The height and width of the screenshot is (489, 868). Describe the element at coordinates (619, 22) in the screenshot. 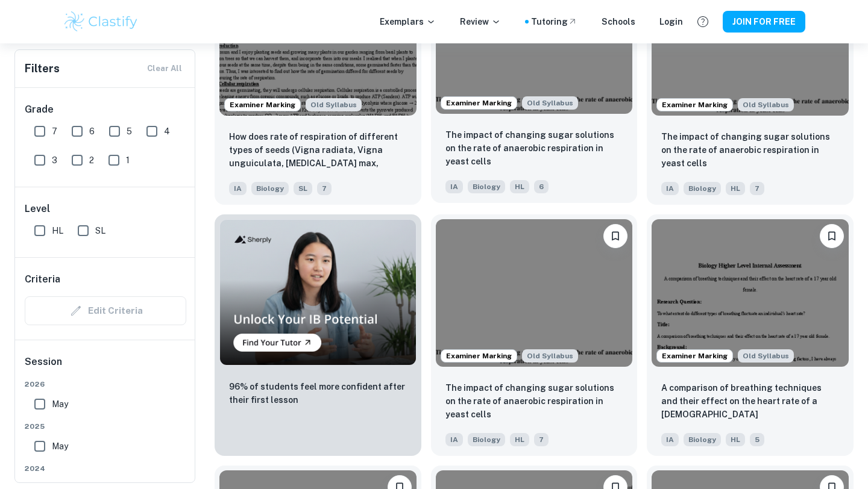

I see `a: Schools` at that location.